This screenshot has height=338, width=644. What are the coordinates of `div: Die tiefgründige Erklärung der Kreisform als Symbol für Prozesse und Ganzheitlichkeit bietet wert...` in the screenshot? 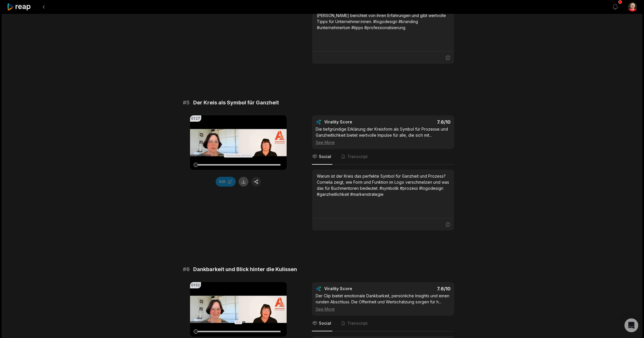 It's located at (384, 136).